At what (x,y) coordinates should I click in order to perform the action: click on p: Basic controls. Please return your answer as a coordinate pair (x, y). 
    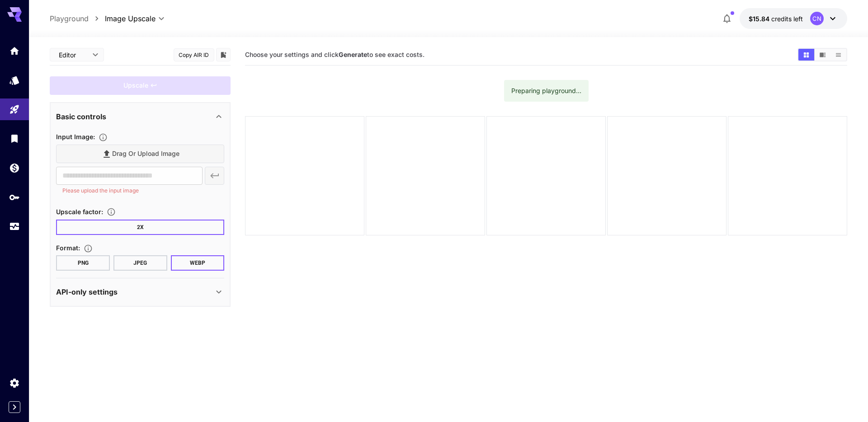
    Looking at the image, I should click on (81, 117).